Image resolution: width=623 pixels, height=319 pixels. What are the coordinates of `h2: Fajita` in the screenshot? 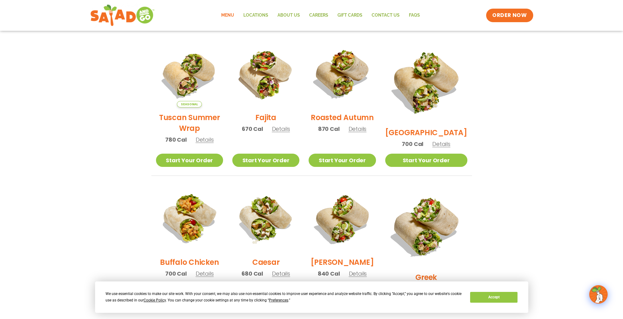 It's located at (266, 117).